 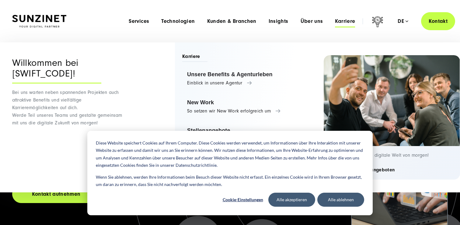 I want to click on span: Insights, so click(x=278, y=21).